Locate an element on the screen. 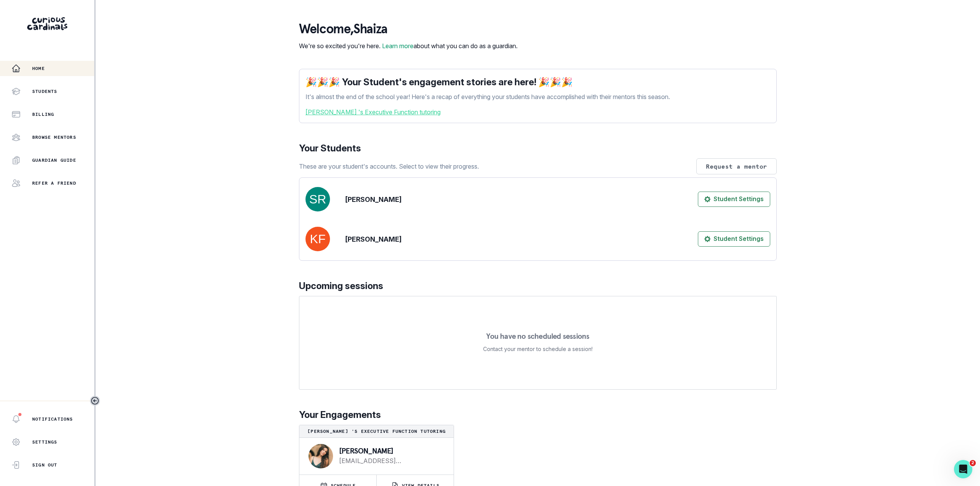 The image size is (980, 486). p: Guardian Guide is located at coordinates (54, 160).